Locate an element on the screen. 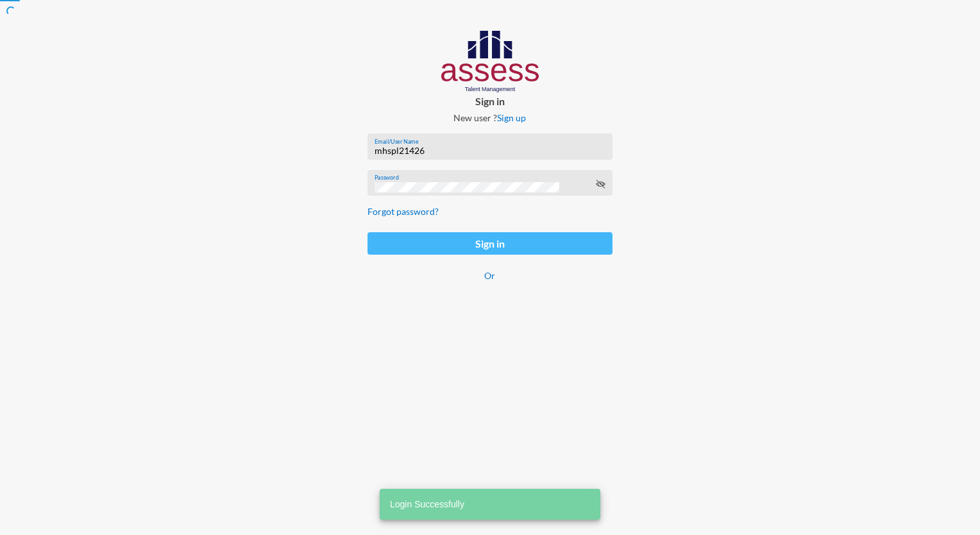 The image size is (980, 535). a: Sign up is located at coordinates (511, 117).